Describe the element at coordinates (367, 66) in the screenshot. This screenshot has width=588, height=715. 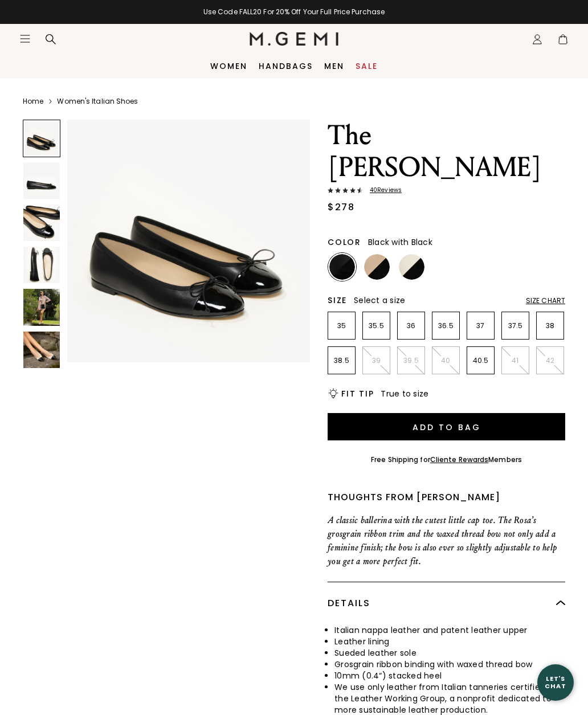
I see `a: Sale` at that location.